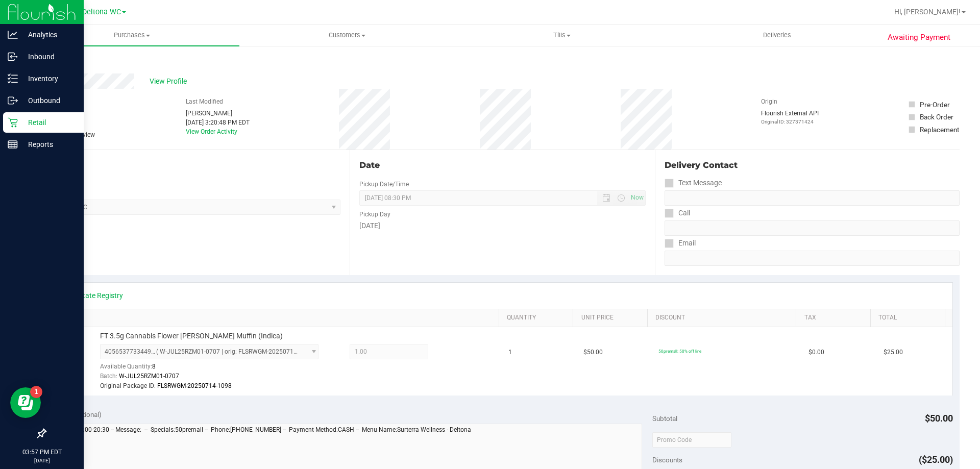 The height and width of the screenshot is (469, 980). What do you see at coordinates (613, 318) in the screenshot?
I see `a: Unit Price` at bounding box center [613, 318].